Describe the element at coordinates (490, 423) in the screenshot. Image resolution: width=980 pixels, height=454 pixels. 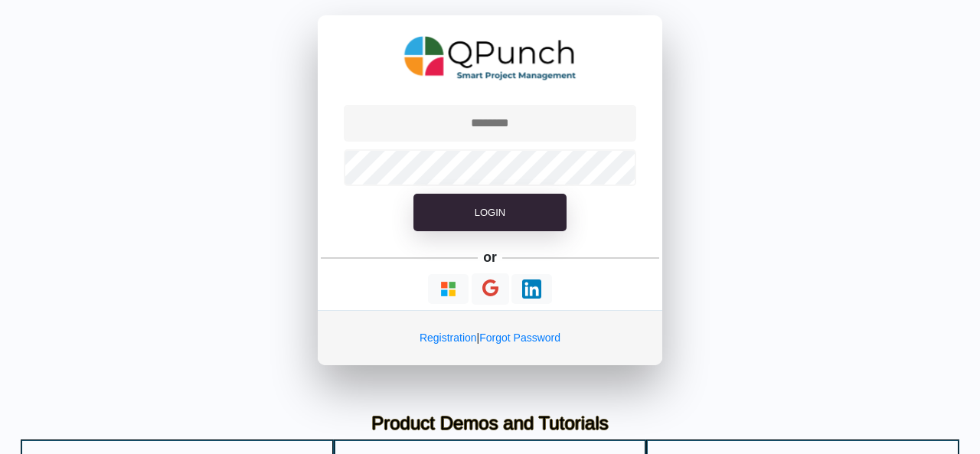
I see `h3: Product Demos and Tutorials` at that location.